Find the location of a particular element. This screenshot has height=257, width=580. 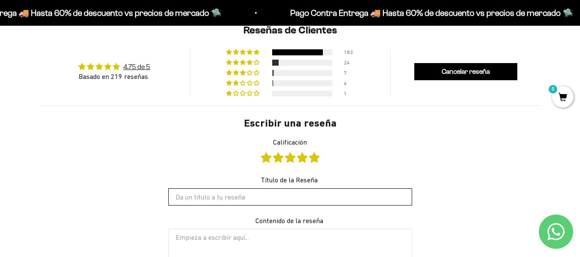

div: 84% (183) reviews with 5 star rating is located at coordinates (243, 52).